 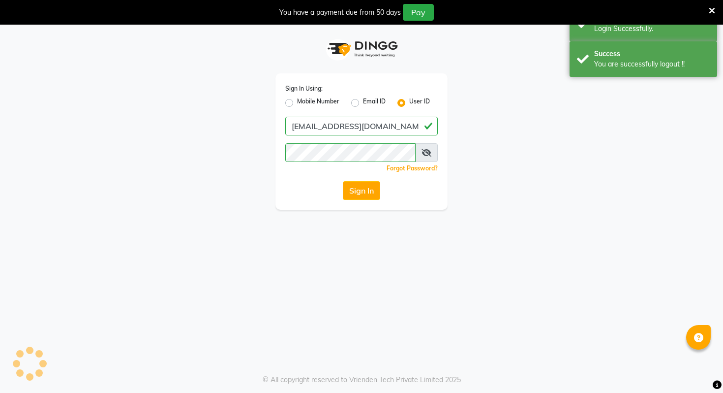 What do you see at coordinates (362, 49) in the screenshot?
I see `img: logo1.svg` at bounding box center [362, 49].